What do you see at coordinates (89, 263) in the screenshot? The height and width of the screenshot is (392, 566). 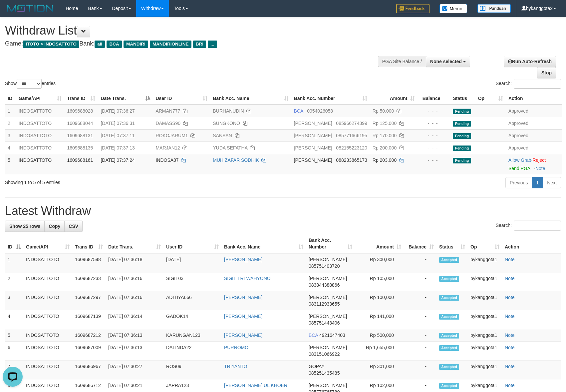 I see `td: 1609687548` at bounding box center [89, 263].